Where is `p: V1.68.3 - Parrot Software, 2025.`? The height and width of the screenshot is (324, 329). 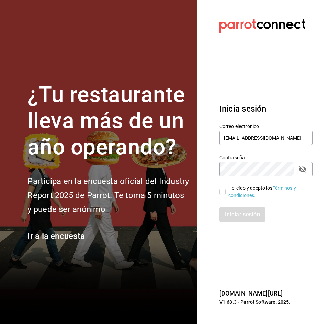 p: V1.68.3 - Parrot Software, 2025. is located at coordinates (266, 302).